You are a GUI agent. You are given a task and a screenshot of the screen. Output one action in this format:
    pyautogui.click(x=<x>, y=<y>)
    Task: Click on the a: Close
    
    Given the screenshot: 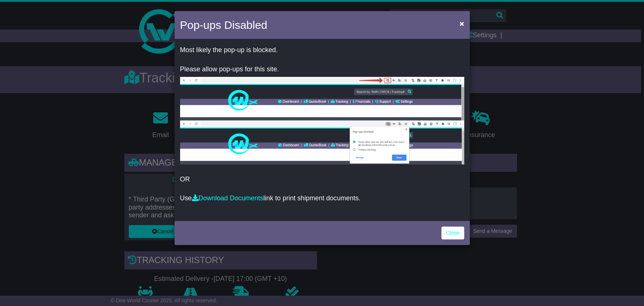 What is the action you would take?
    pyautogui.click(x=453, y=233)
    